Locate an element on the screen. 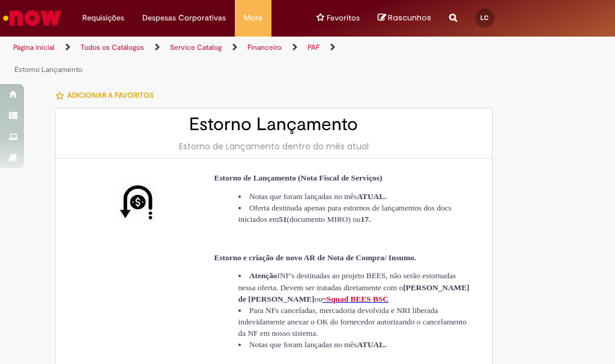 The width and height of the screenshot is (615, 364). strong: Atenção! is located at coordinates (264, 275).